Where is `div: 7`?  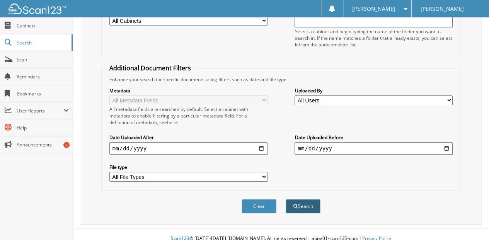
div: 7 is located at coordinates (67, 145).